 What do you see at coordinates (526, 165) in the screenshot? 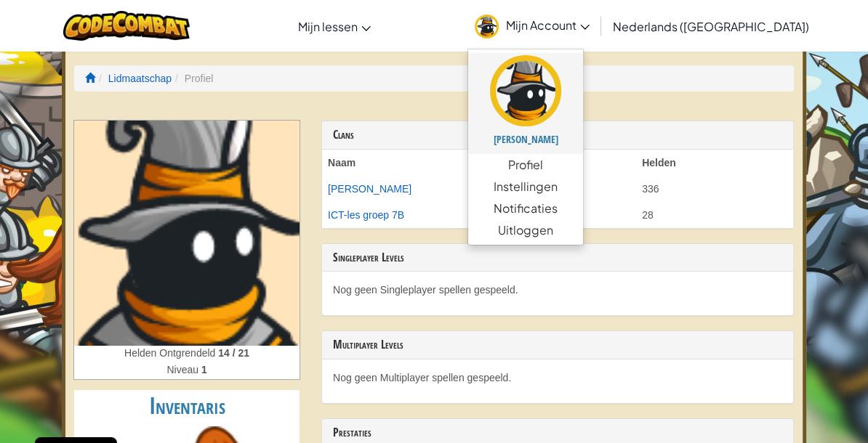
I see `a: Profiel` at bounding box center [526, 165].